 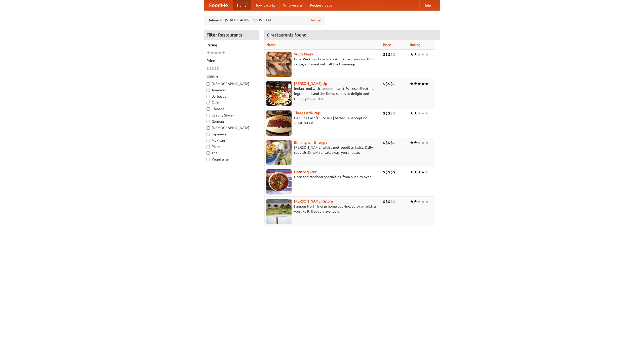 I want to click on input: Barbecue, so click(x=208, y=96).